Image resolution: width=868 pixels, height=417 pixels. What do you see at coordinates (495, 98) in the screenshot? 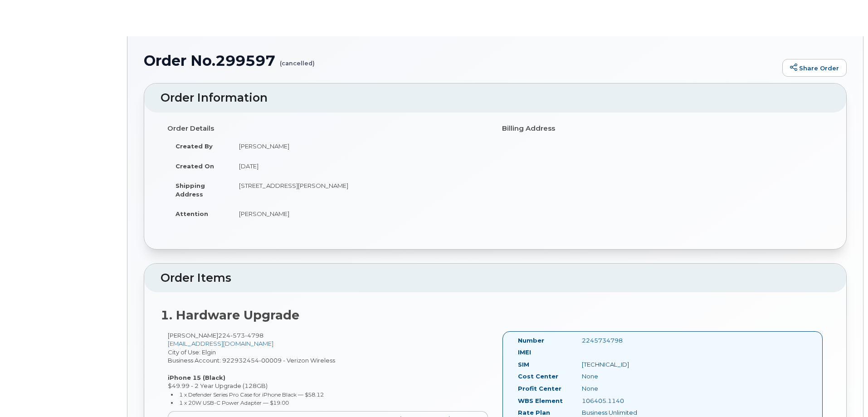
I see `h2: Order Information` at bounding box center [495, 98].